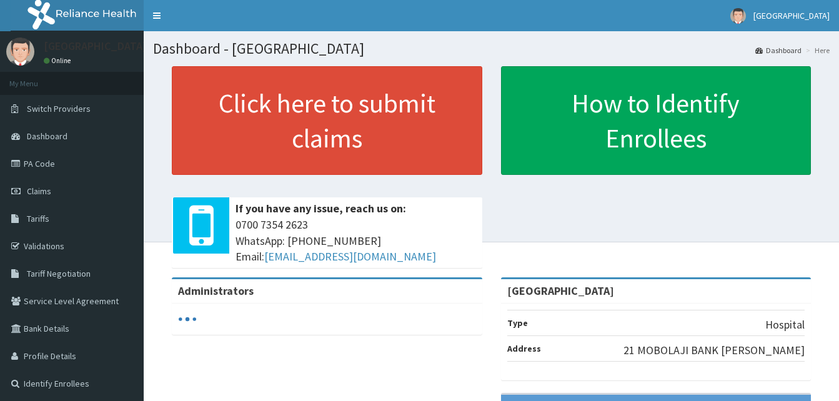  Describe the element at coordinates (59, 109) in the screenshot. I see `span: Switch Providers` at that location.